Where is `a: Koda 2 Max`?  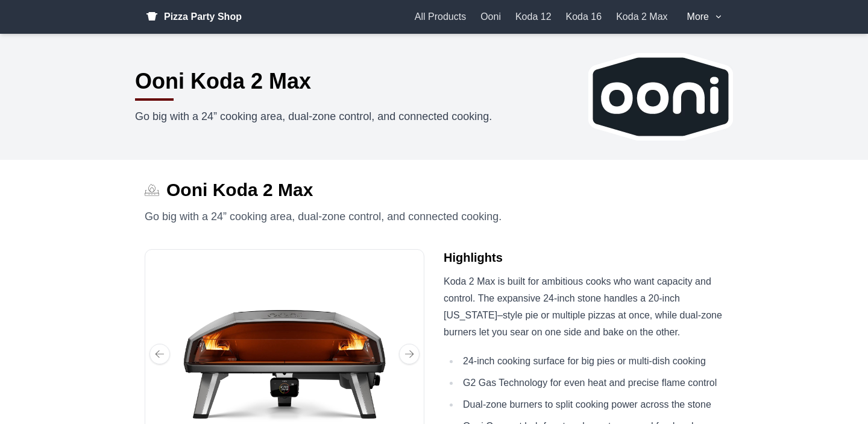 a: Koda 2 Max is located at coordinates (641, 17).